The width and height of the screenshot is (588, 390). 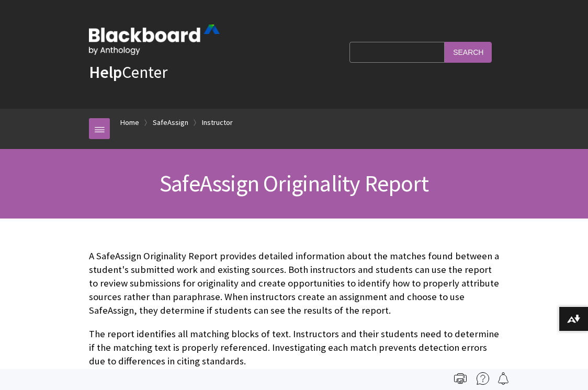 I want to click on input: Search, so click(x=468, y=52).